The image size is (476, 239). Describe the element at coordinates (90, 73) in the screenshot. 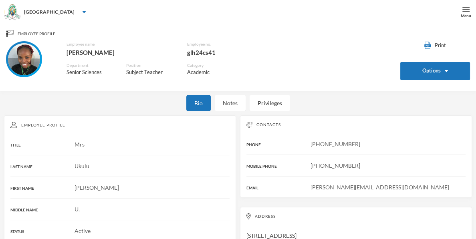

I see `div: Senior Sciences` at that location.